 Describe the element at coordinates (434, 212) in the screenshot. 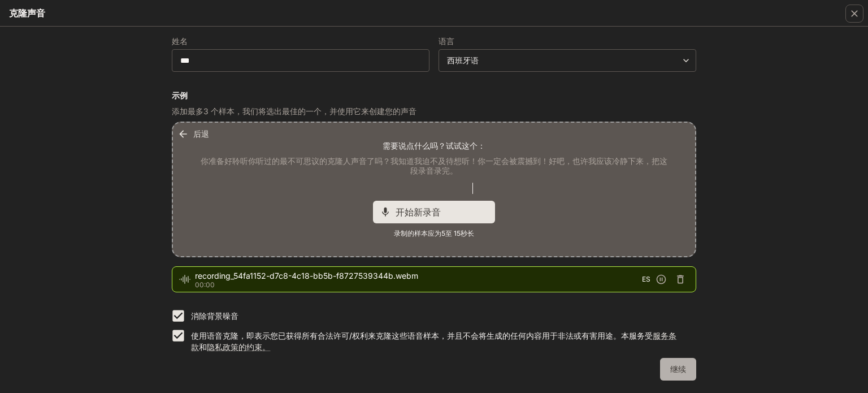

I see `div: 开始新录音` at that location.